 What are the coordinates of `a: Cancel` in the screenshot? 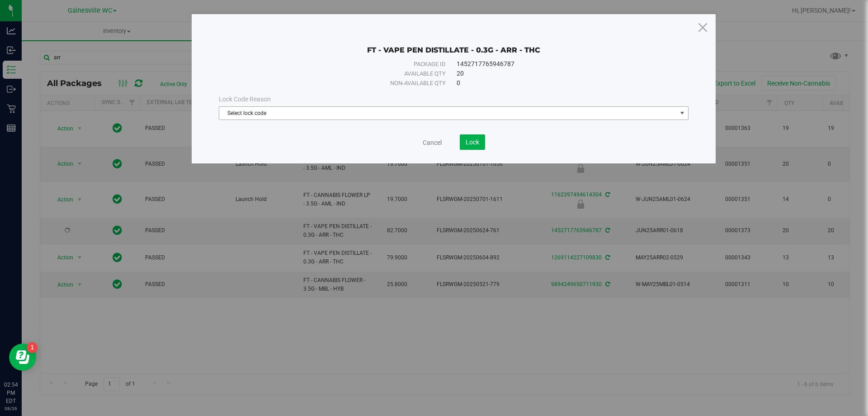 It's located at (433, 142).